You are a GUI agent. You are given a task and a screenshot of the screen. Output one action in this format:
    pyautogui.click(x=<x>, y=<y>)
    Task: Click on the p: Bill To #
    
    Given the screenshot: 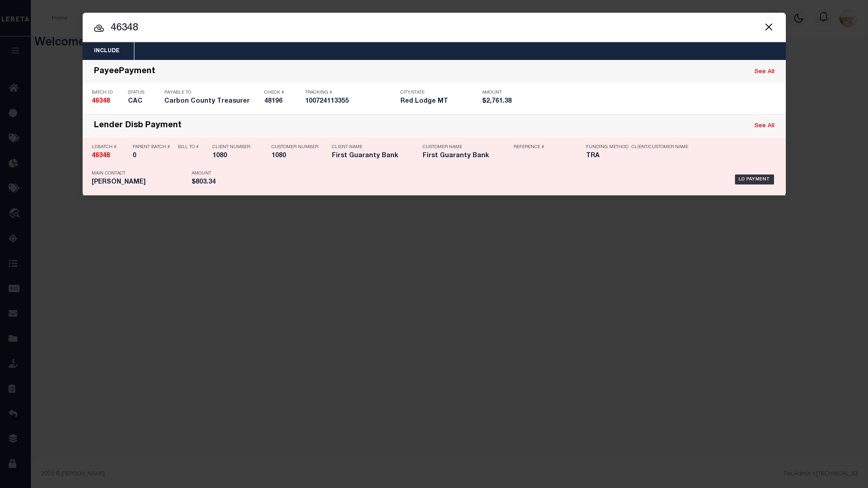 What is the action you would take?
    pyautogui.click(x=188, y=147)
    